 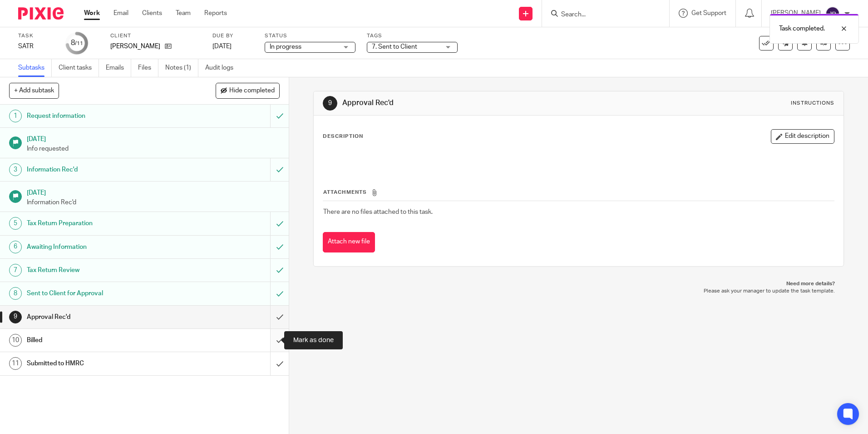 What do you see at coordinates (15, 363) in the screenshot?
I see `div: 11` at bounding box center [15, 363].